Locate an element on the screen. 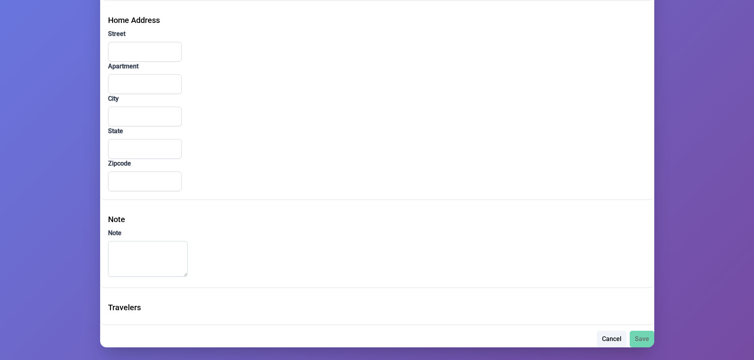 The height and width of the screenshot is (360, 754). span: Cancel is located at coordinates (611, 339).